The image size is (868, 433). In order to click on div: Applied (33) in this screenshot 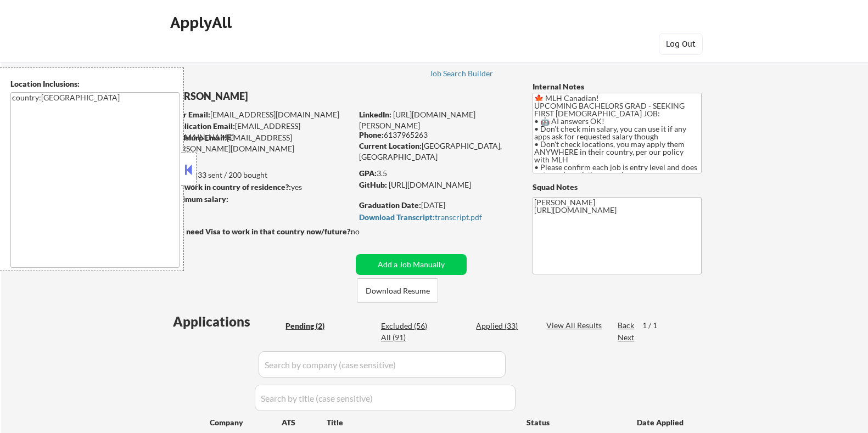, I will do `click(503, 326)`.